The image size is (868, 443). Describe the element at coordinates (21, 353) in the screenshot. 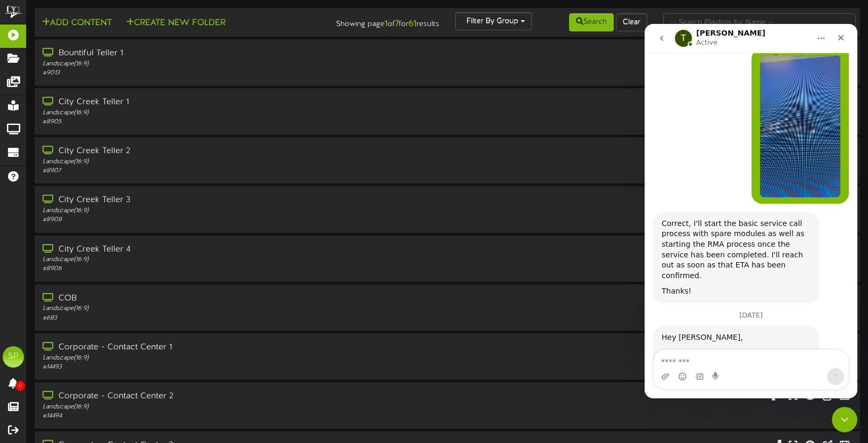

I see `button: Upload attachment` at that location.